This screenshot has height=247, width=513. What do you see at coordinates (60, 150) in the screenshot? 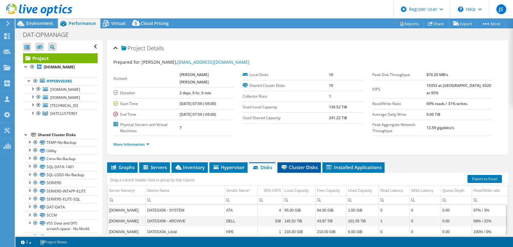
I see `a: Utility` at bounding box center [60, 150].